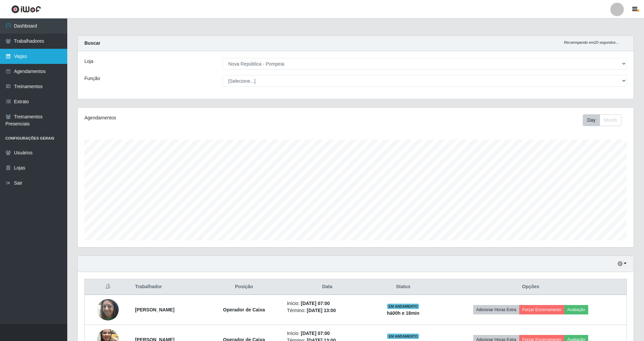  Describe the element at coordinates (496, 310) in the screenshot. I see `button: Adicionar Horas Extra` at that location.